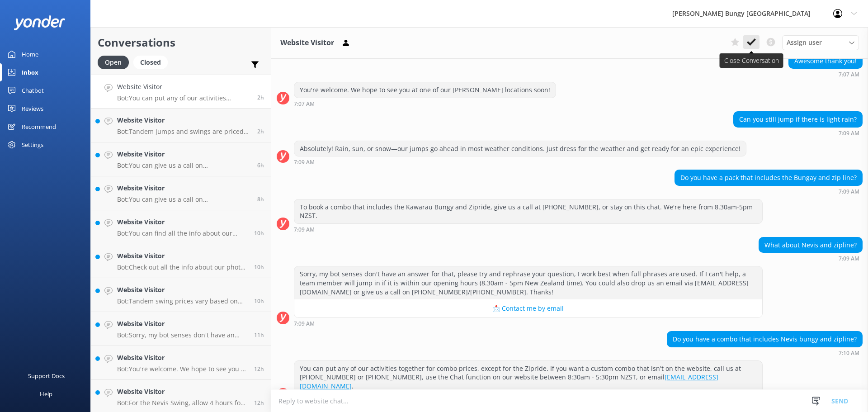 This screenshot has width=868, height=412. What do you see at coordinates (181, 42) in the screenshot?
I see `h2: Conversations` at bounding box center [181, 42].